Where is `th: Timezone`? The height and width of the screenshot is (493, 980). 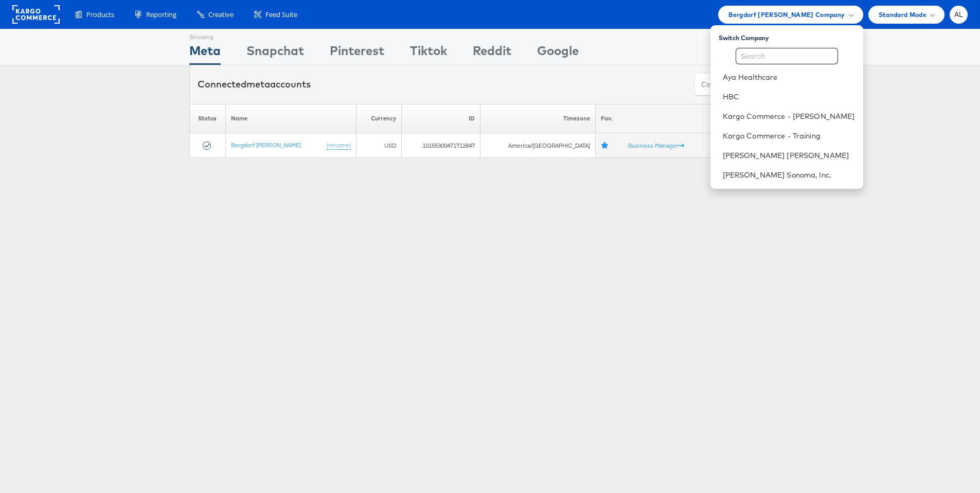 th: Timezone is located at coordinates (537, 118).